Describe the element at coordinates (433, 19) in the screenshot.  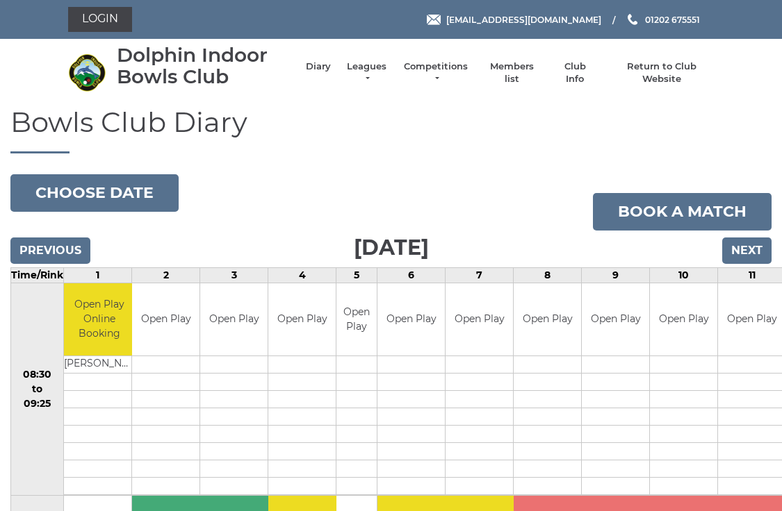
I see `img: Email` at that location.